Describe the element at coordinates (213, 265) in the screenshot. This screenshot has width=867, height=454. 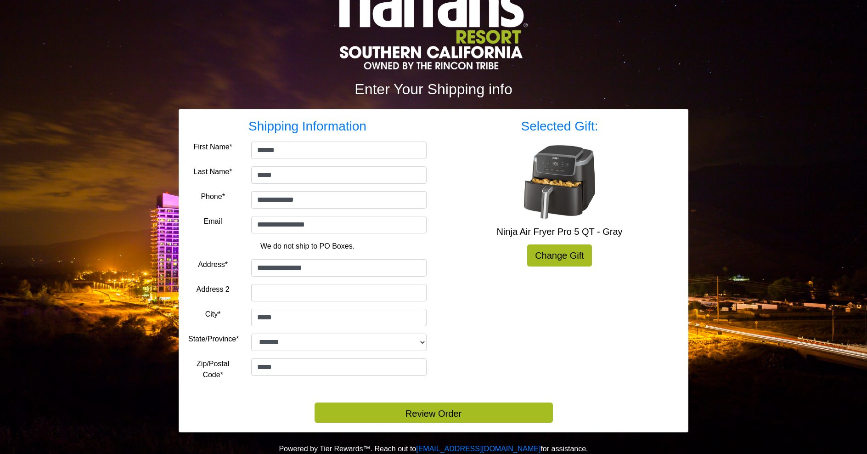
I see `label: Address*` at that location.